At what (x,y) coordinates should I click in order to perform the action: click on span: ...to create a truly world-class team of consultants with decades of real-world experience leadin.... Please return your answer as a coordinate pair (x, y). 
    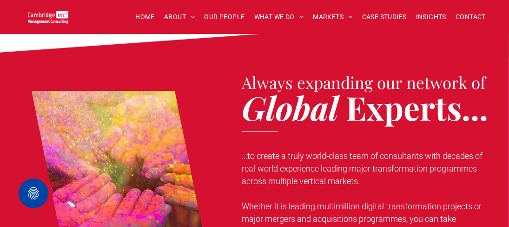
    Looking at the image, I should click on (363, 168).